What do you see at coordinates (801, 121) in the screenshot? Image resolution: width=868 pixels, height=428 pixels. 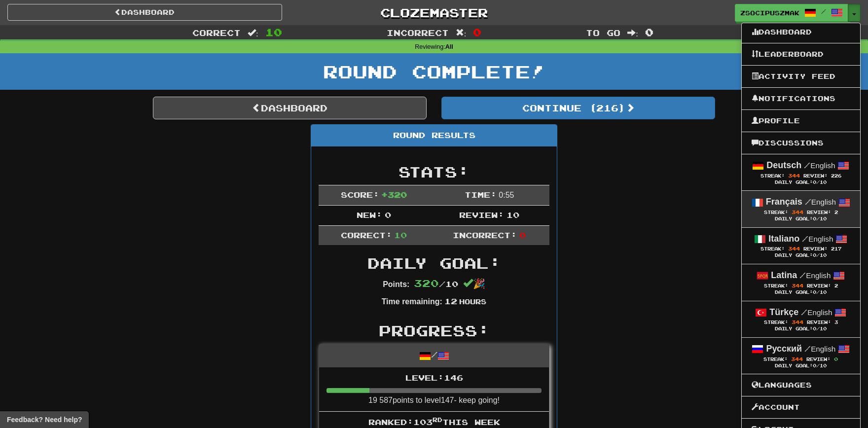 I see `a: Profile` at bounding box center [801, 121].